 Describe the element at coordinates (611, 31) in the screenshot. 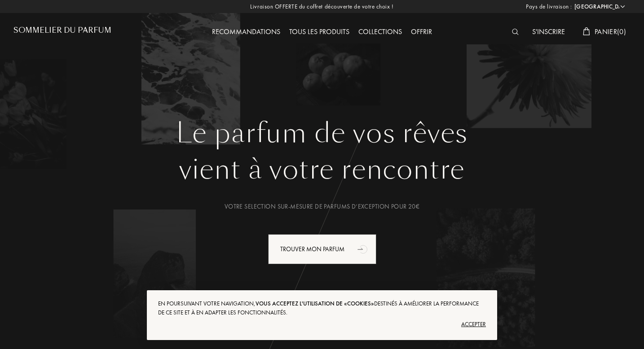

I see `span: Panier ( 0 )` at that location.